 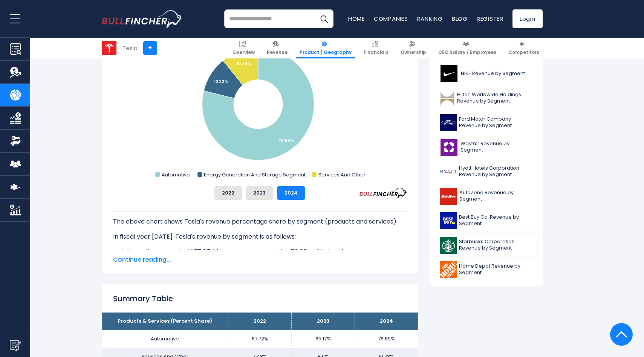 I want to click on img: F logo, so click(x=448, y=123).